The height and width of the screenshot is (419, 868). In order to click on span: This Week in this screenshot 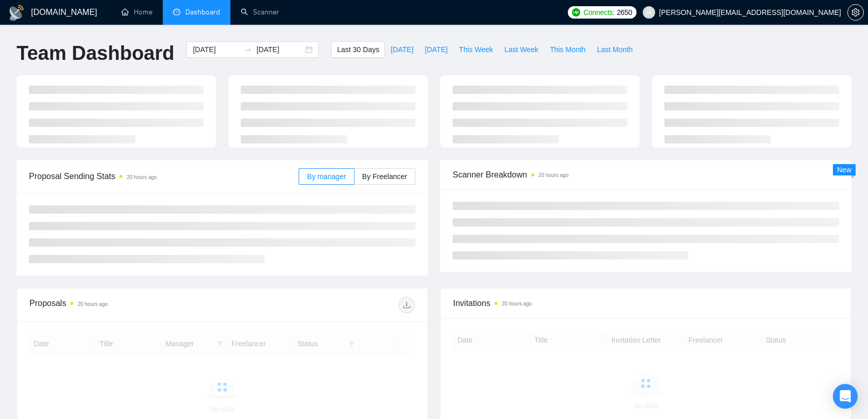, I will do `click(476, 49)`.